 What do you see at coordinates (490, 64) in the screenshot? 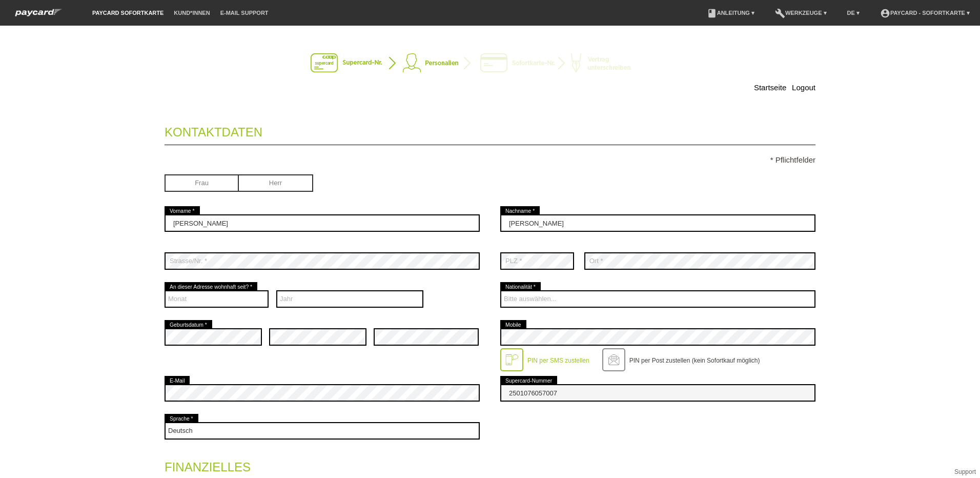
I see `img: instantcard-v2-de-2.png` at bounding box center [490, 64].